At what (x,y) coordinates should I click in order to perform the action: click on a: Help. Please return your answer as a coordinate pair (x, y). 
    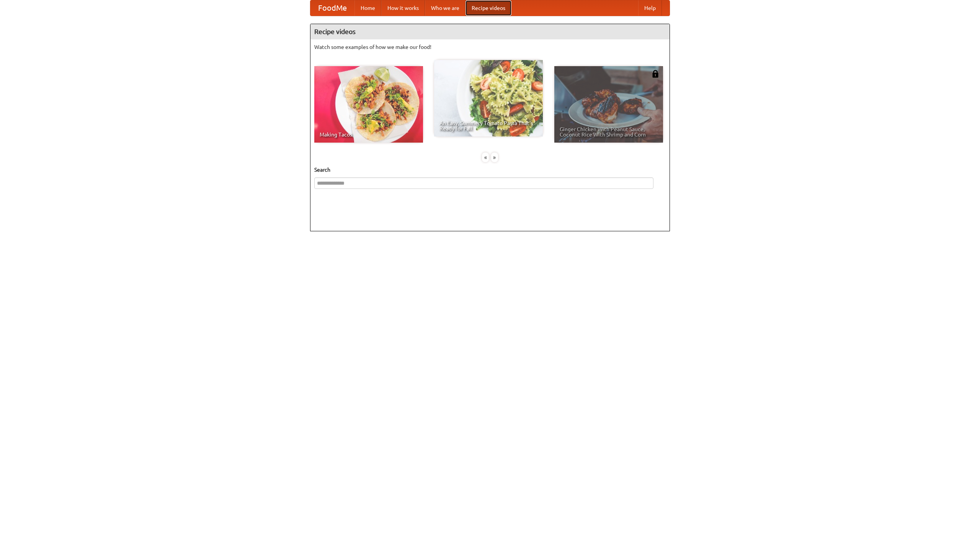
    Looking at the image, I should click on (650, 8).